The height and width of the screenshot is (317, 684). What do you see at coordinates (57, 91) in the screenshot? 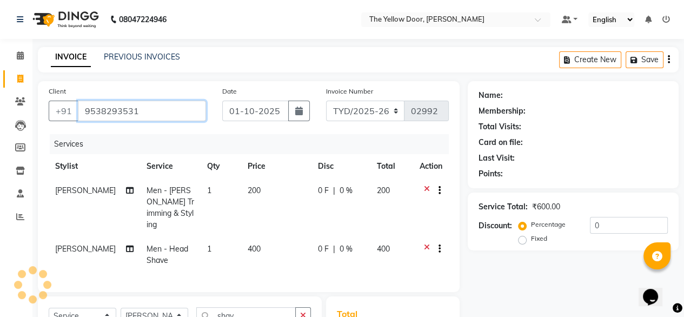
I see `label: Client` at bounding box center [57, 91].